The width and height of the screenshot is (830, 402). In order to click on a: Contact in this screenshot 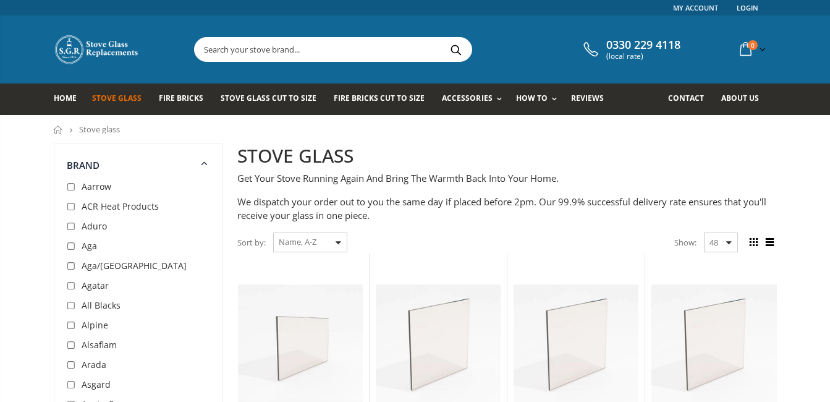, I will do `click(690, 99)`.